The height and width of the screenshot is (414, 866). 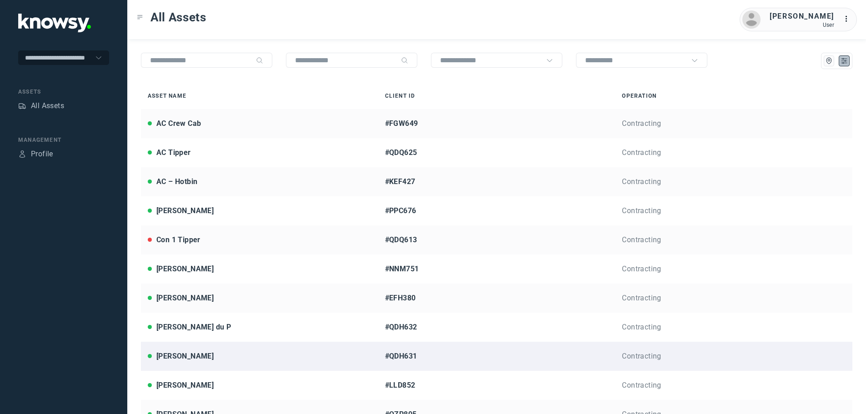 What do you see at coordinates (844, 61) in the screenshot?
I see `div: List` at bounding box center [844, 61].